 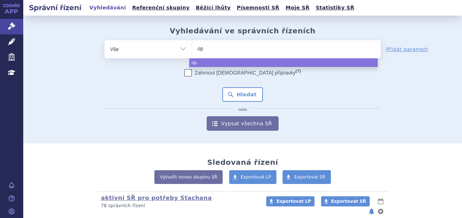 What do you see at coordinates (161, 8) in the screenshot?
I see `a: Referenční skupiny` at bounding box center [161, 8].